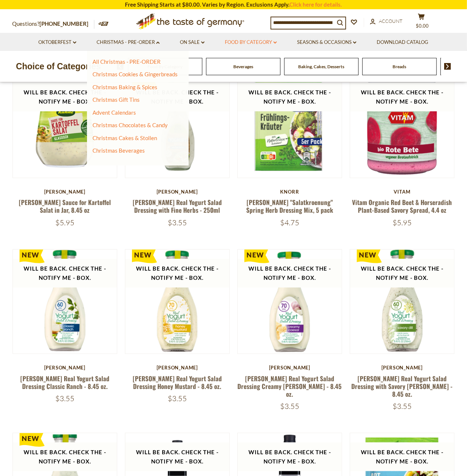 The height and width of the screenshot is (476, 467). Describe the element at coordinates (402, 42) in the screenshot. I see `a: Download Catalog` at that location.